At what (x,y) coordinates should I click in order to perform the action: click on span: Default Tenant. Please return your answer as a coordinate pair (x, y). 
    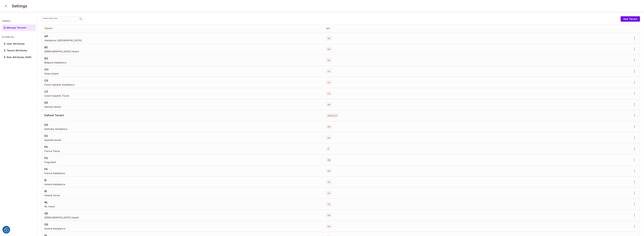
    Looking at the image, I should click on (183, 115).